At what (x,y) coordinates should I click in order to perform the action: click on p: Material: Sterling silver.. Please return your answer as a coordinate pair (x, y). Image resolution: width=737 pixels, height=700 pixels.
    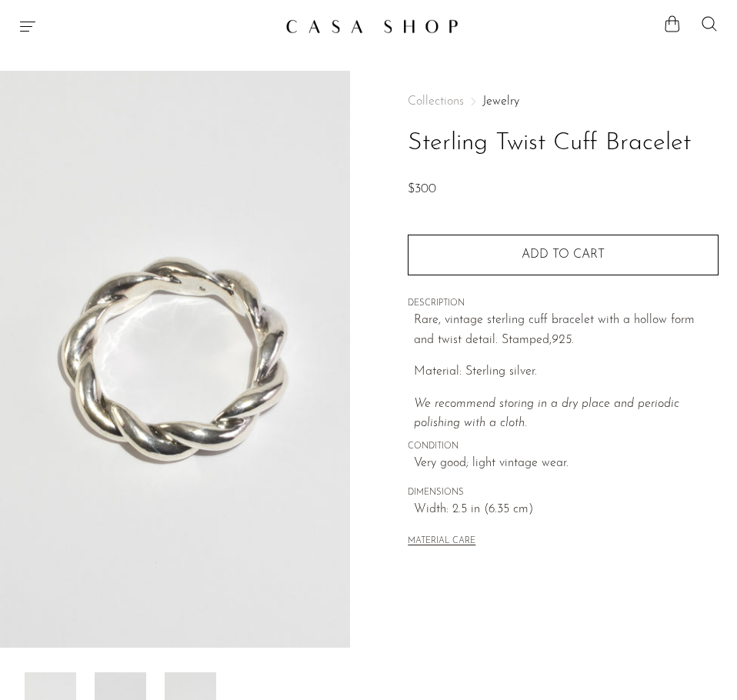
    Looking at the image, I should click on (566, 373).